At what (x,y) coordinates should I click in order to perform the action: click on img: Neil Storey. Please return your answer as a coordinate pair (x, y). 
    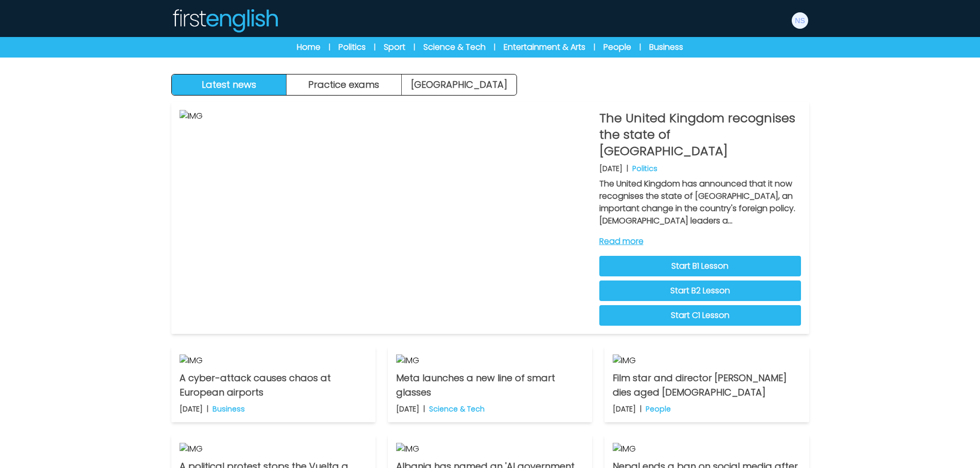
    Looking at the image, I should click on (800, 21).